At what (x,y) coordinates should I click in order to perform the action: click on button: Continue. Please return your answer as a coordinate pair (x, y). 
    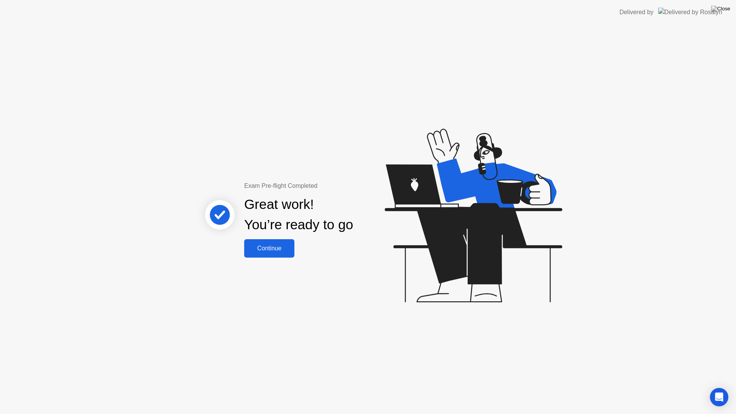
    Looking at the image, I should click on (269, 248).